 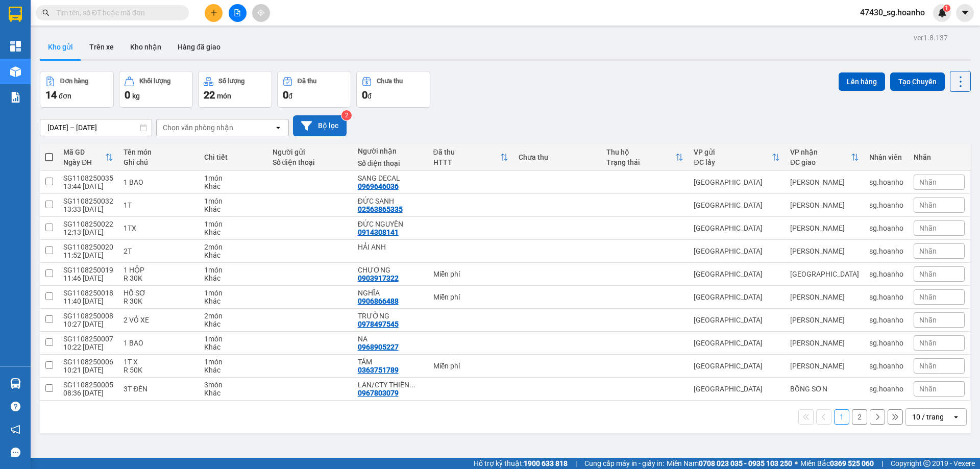 I want to click on strong: 0708 023 035 - 0935 103 250, so click(x=745, y=464).